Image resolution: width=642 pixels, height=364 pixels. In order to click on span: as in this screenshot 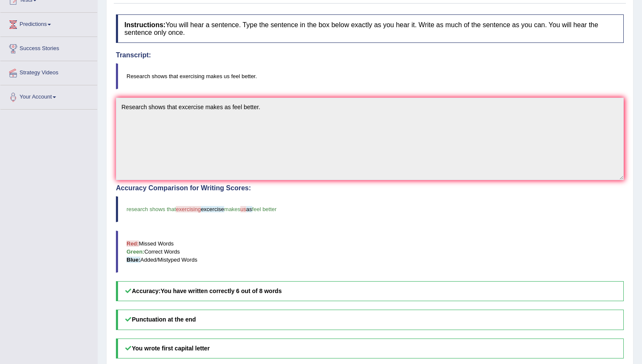, I will do `click(249, 209)`.